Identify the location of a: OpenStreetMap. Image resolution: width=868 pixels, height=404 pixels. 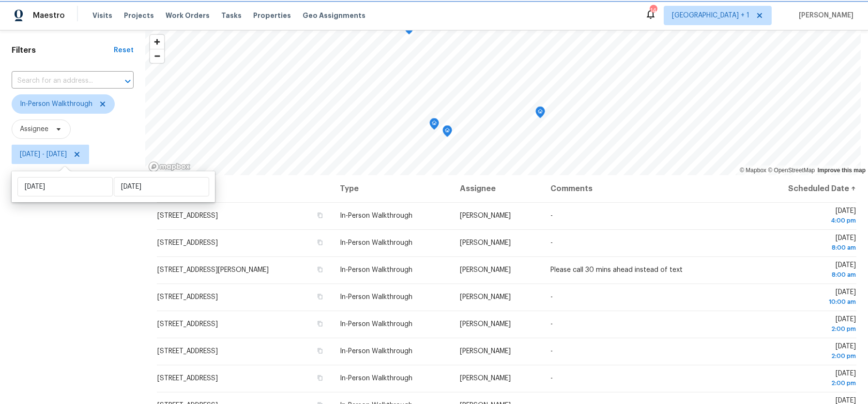
(792, 170).